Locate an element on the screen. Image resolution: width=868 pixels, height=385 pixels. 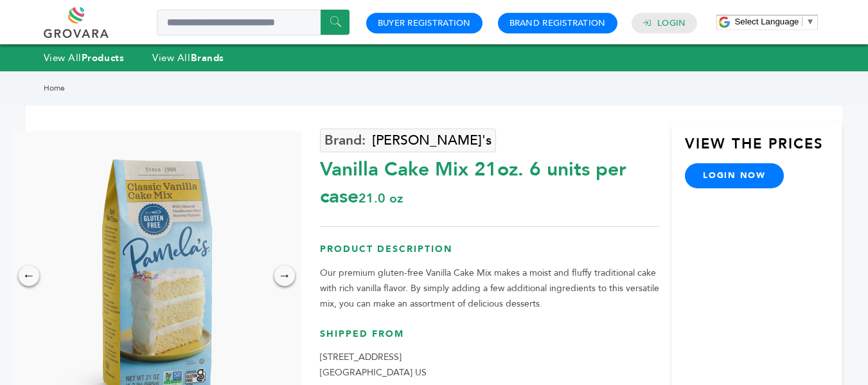
a: View AllBrands is located at coordinates (188, 58).